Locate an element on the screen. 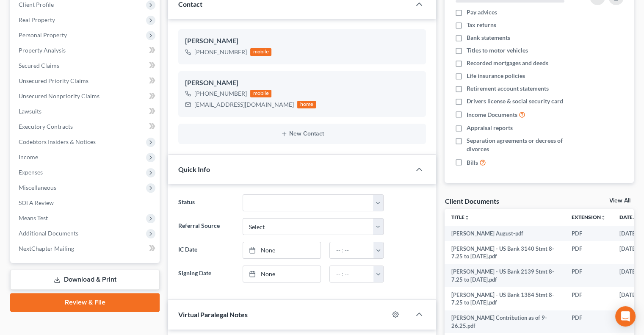 This screenshot has height=335, width=644. a: Extensionunfold_more is located at coordinates (589, 217).